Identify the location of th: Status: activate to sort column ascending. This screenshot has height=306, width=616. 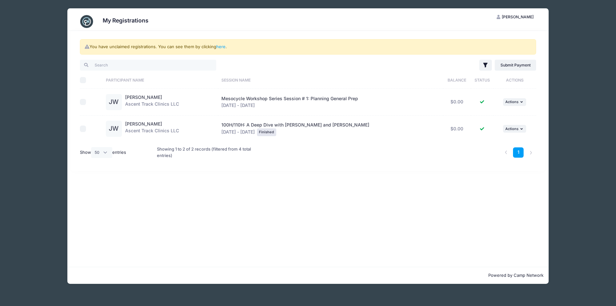
(483, 80).